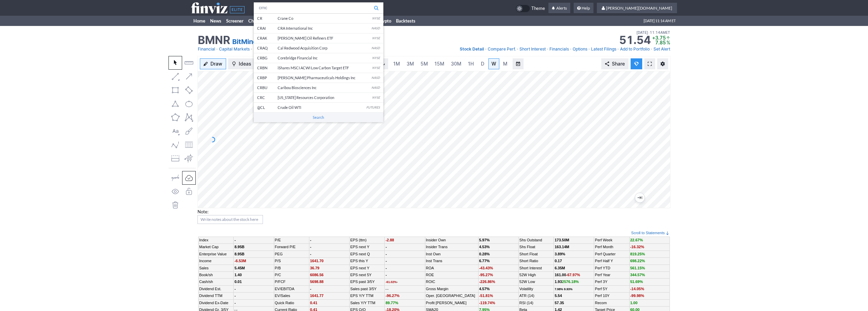 This screenshot has height=311, width=868. Describe the element at coordinates (367, 282) in the screenshot. I see `td: EPS past 3/5Y` at that location.